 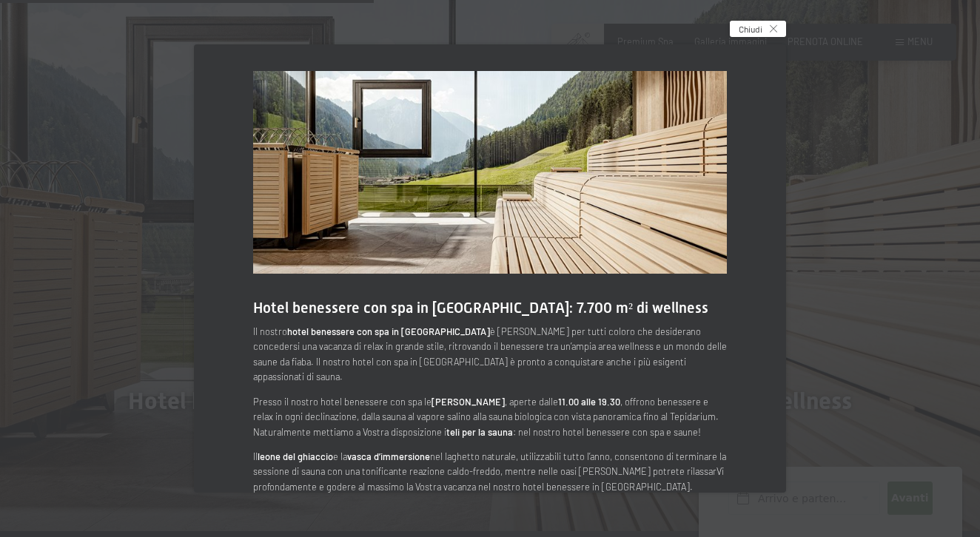 I want to click on img: Hotel benessere - Sauna - Relax - Valle Aurina, so click(x=490, y=172).